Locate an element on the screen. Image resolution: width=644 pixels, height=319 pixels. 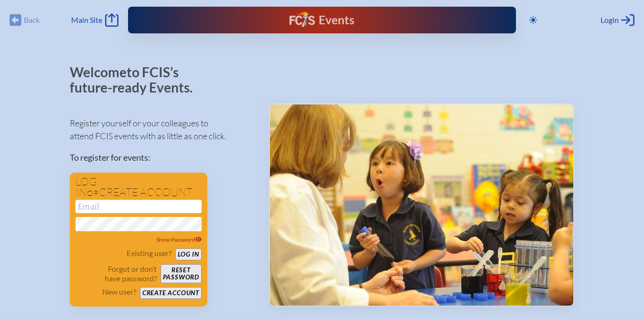
span: or is located at coordinates (92, 193).